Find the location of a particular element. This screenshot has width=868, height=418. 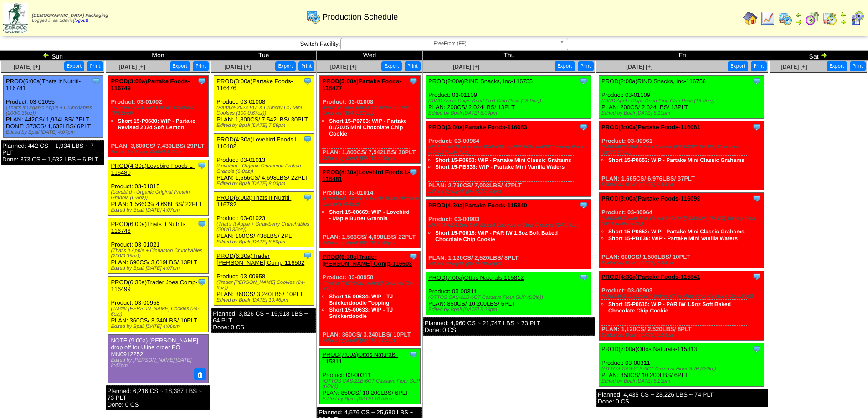

div: (That's It Apple + Cinnamon Crunchables (200/0.35oz)) is located at coordinates (160, 254).